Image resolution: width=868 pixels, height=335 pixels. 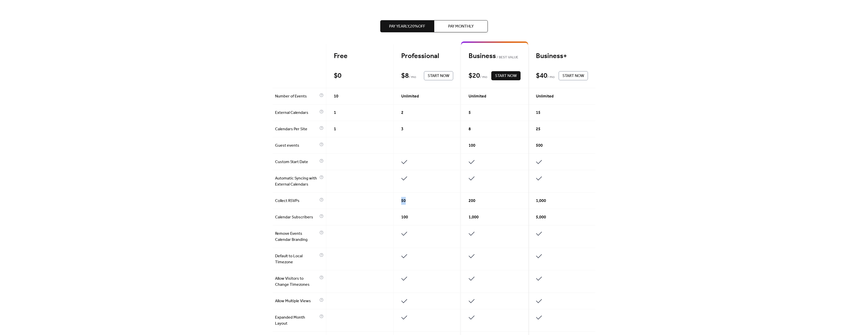 What do you see at coordinates (296, 282) in the screenshot?
I see `span: Allow Visitors to Change Timezones` at bounding box center [296, 282].